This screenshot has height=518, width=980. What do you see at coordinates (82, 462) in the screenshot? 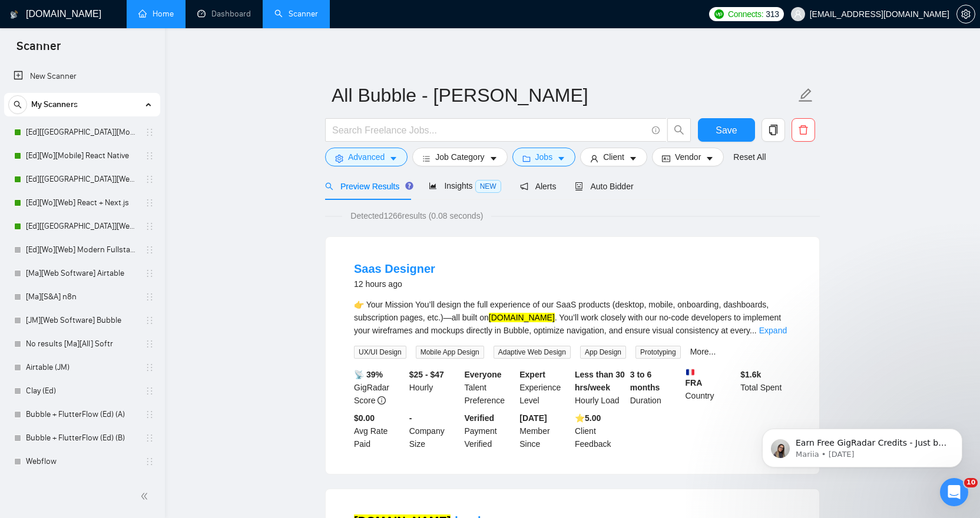
I see `a: Webflow` at bounding box center [82, 462].